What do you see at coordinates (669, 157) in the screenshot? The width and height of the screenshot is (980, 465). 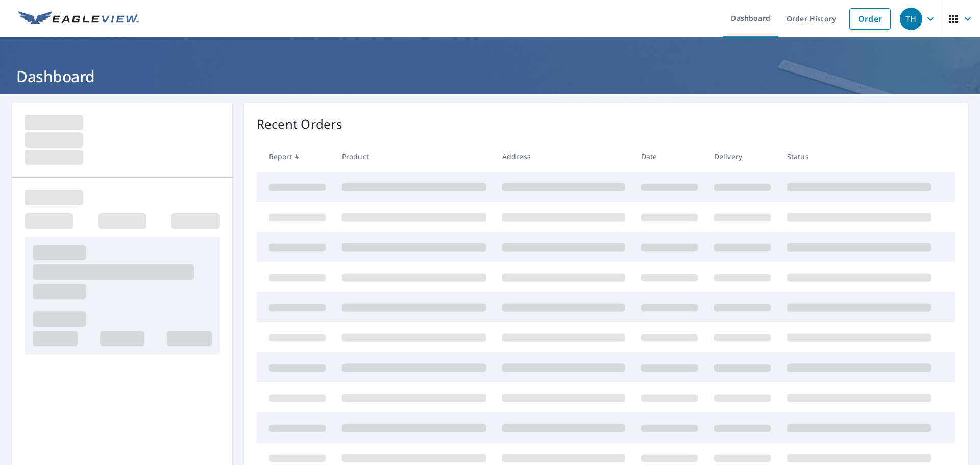 I see `th: Date` at bounding box center [669, 157].